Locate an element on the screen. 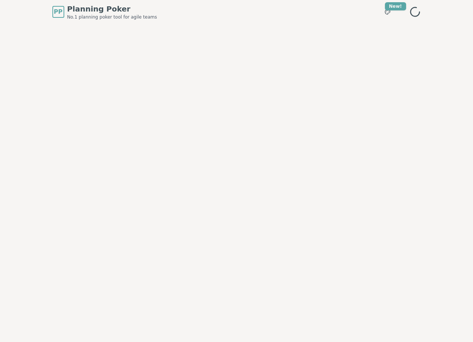 This screenshot has width=473, height=342. div: New! is located at coordinates (395, 6).